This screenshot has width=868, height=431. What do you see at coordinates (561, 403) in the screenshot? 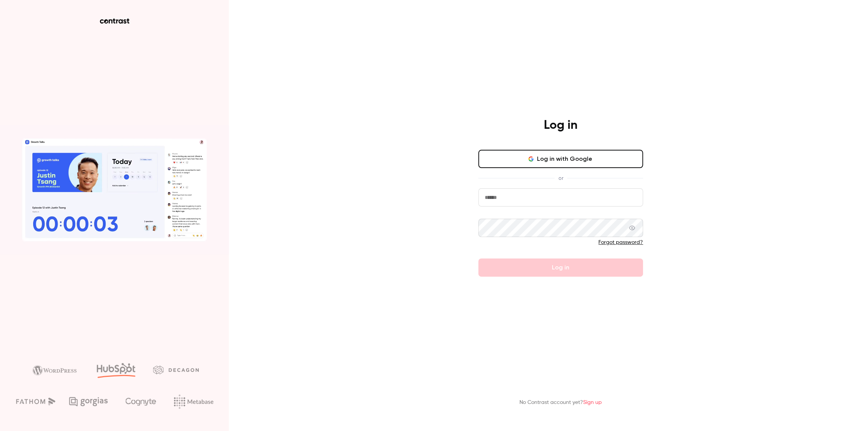
I see `p: No Contrast account yet?` at bounding box center [561, 403].